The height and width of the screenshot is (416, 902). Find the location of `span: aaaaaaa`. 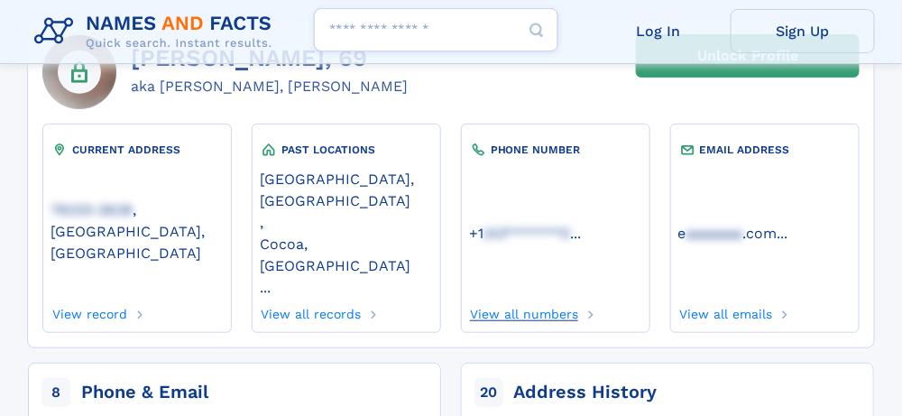

span: aaaaaaa is located at coordinates (715, 233).